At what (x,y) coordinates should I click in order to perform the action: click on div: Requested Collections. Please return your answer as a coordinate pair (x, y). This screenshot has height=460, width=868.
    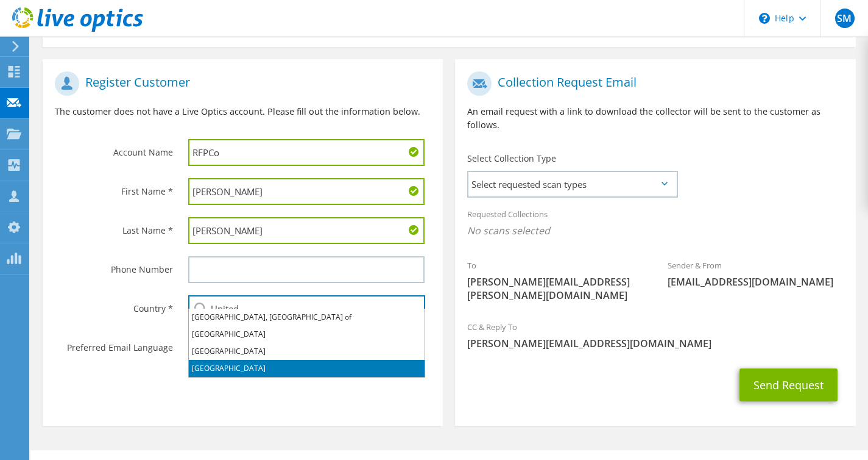
    Looking at the image, I should click on (655, 224).